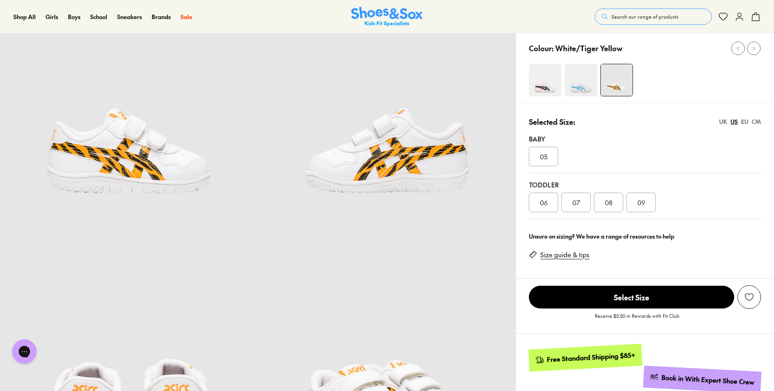 The width and height of the screenshot is (774, 391). I want to click on p: Receive $5.50 in Rewards with Fit Club, so click(637, 319).